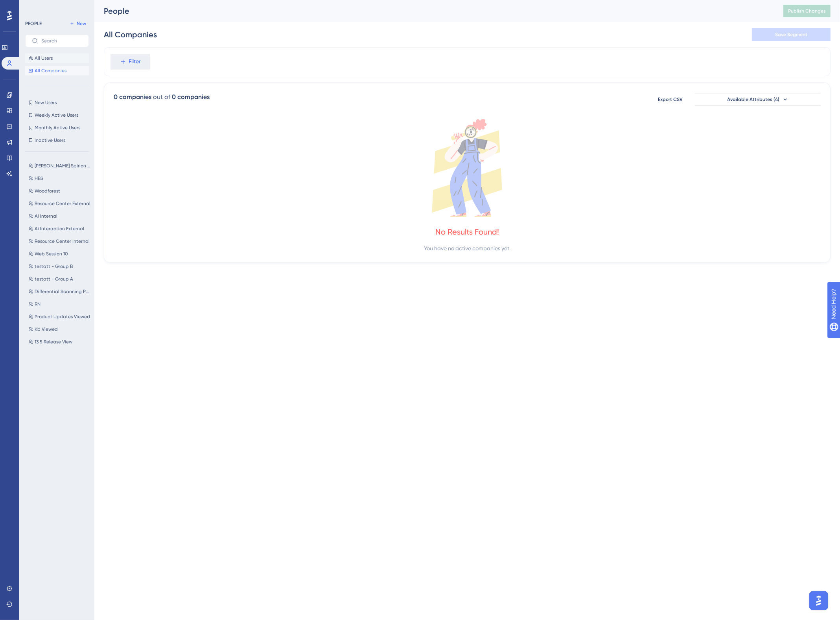 This screenshot has width=840, height=620. What do you see at coordinates (59, 267) in the screenshot?
I see `button: testatt - Group B` at bounding box center [59, 267].